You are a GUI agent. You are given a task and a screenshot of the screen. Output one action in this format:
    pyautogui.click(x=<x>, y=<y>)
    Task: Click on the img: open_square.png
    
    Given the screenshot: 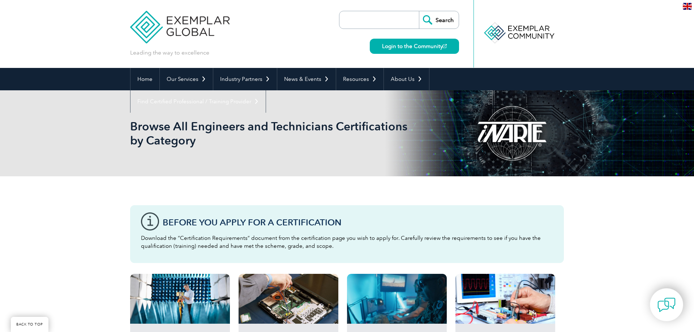 What is the action you would take?
    pyautogui.click(x=445, y=46)
    